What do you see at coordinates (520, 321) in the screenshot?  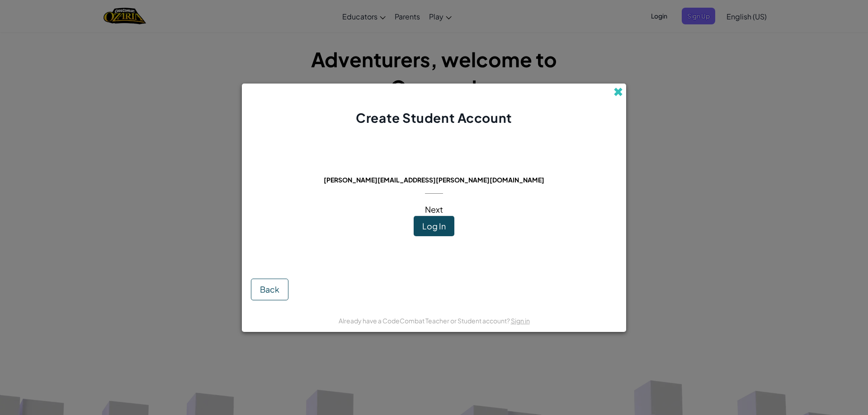 I see `a: Sign in` at bounding box center [520, 321].